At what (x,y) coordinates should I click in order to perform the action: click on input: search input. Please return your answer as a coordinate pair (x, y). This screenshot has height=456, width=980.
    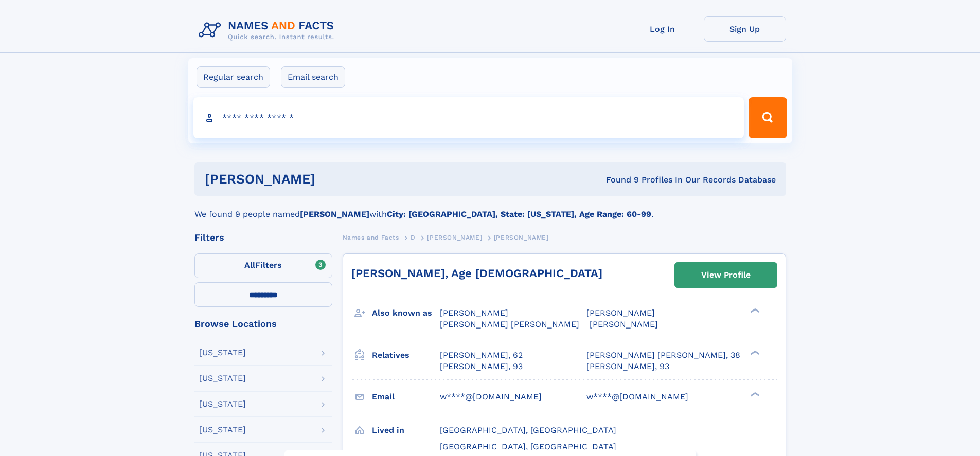
    Looking at the image, I should click on (468, 118).